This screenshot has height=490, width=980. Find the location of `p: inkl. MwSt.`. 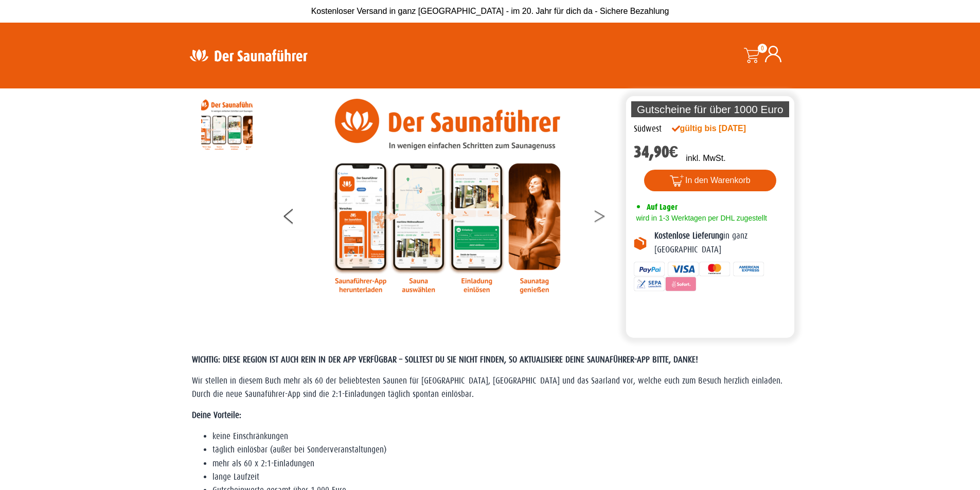

p: inkl. MwSt. is located at coordinates (705, 158).